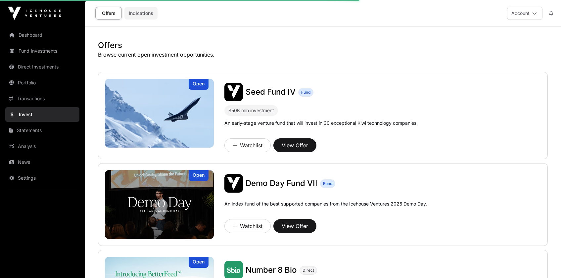  Describe the element at coordinates (42, 83) in the screenshot. I see `a: Portfolio` at that location.